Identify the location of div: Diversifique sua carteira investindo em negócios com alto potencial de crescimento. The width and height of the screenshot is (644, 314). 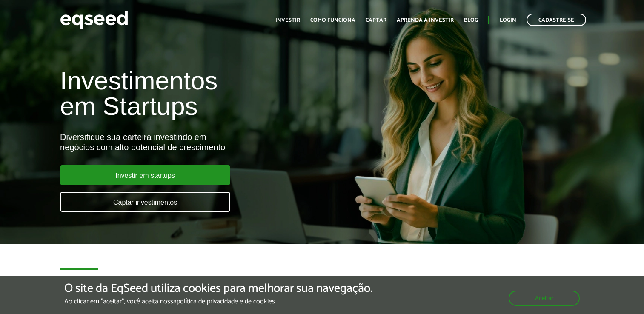
(215, 142).